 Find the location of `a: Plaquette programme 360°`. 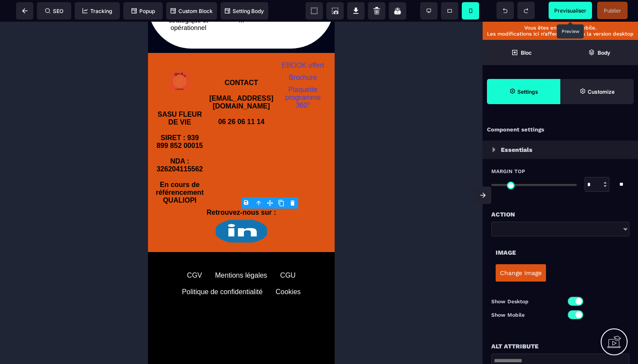

a: Plaquette programme 360° is located at coordinates (156, 76).